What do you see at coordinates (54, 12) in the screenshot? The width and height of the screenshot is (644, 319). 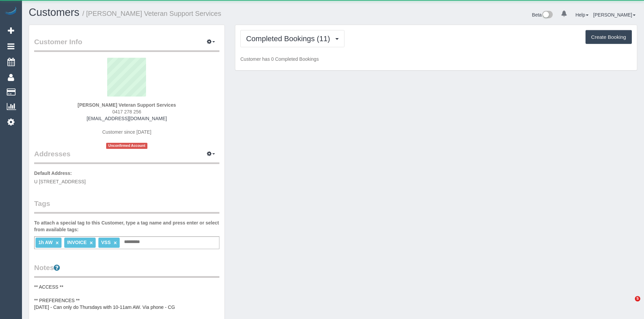 I see `a: Customers` at bounding box center [54, 12].